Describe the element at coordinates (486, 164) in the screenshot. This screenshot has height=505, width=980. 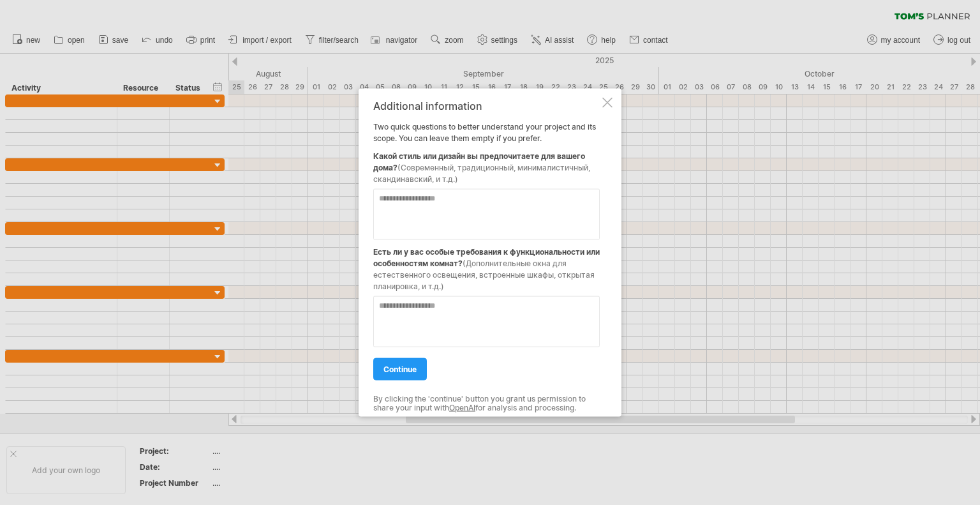
I see `div: Какой стиль или дизайн вы предпочитаете для вашего дома?` at that location.